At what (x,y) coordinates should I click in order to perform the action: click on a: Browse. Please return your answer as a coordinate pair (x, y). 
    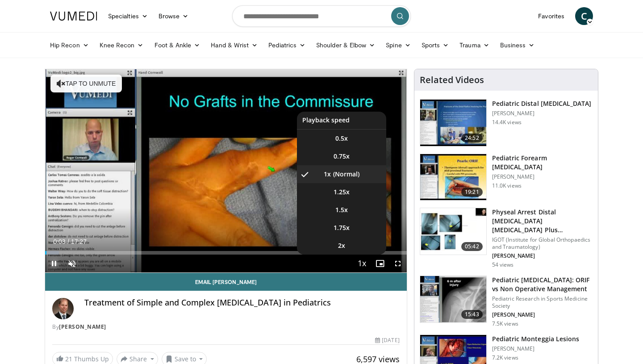
    Looking at the image, I should click on (174, 16).